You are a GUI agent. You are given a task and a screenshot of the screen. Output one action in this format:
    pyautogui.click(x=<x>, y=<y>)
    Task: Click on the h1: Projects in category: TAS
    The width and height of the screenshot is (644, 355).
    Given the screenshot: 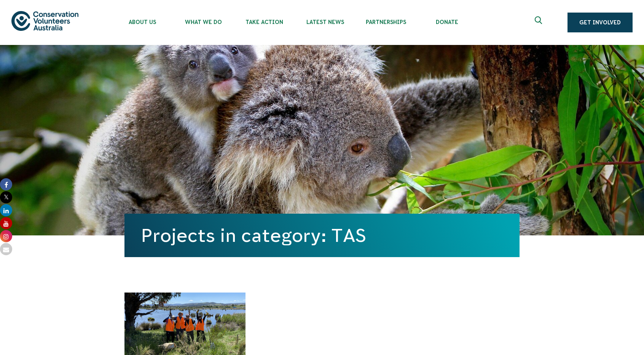 What is the action you would take?
    pyautogui.click(x=322, y=235)
    